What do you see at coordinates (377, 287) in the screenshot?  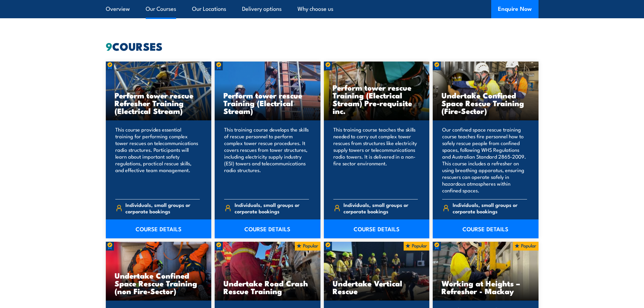 I see `h3: Undertake Vertical Rescue` at bounding box center [377, 287].